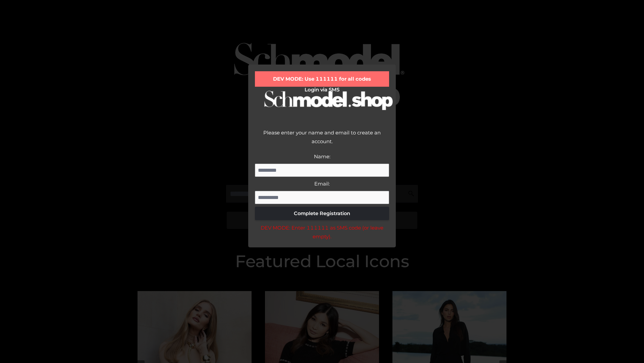 The height and width of the screenshot is (363, 644). Describe the element at coordinates (322, 183) in the screenshot. I see `label: Email:` at that location.